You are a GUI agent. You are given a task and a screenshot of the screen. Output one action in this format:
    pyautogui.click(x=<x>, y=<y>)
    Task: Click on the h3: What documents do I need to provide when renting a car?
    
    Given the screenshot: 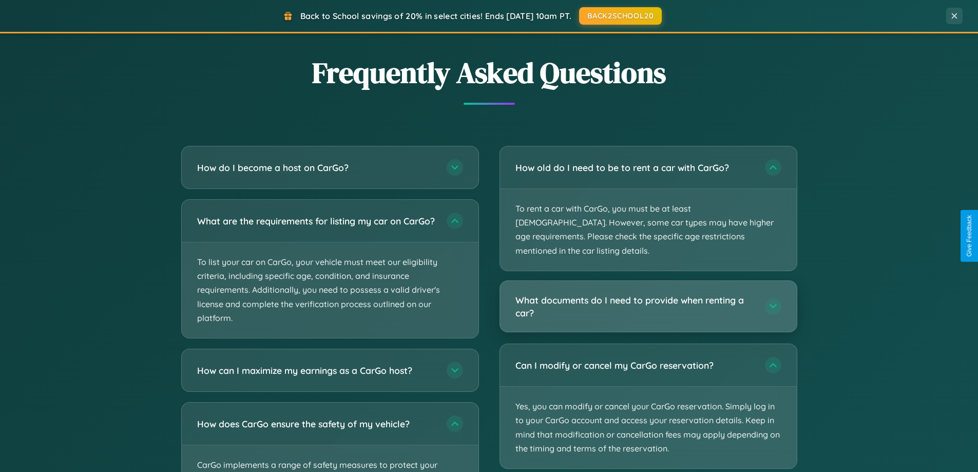 What is the action you would take?
    pyautogui.click(x=635, y=306)
    